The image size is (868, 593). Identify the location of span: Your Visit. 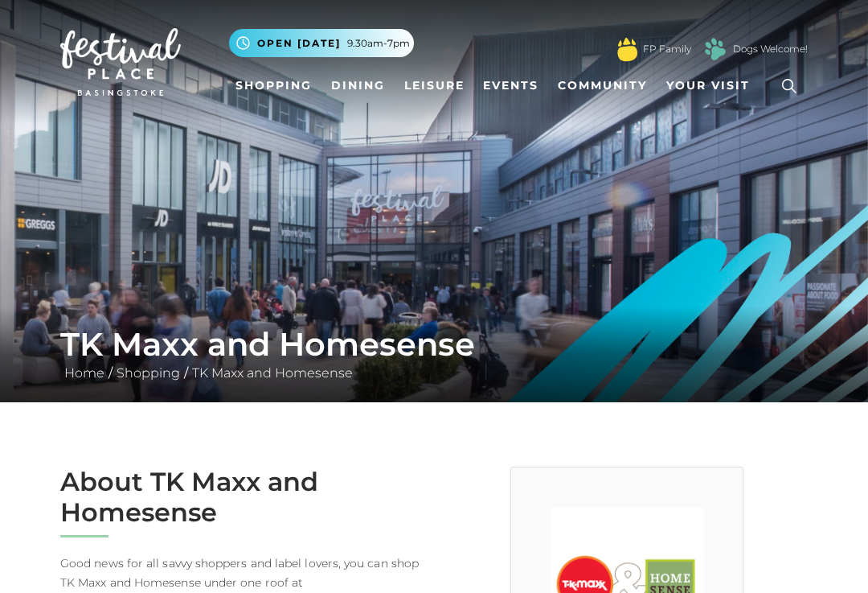
(708, 86).